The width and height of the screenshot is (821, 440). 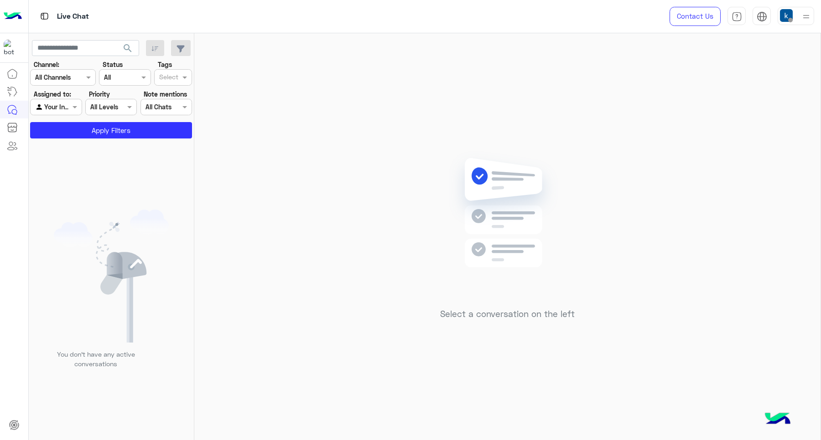 I want to click on img: hulul-logo.png, so click(x=777, y=420).